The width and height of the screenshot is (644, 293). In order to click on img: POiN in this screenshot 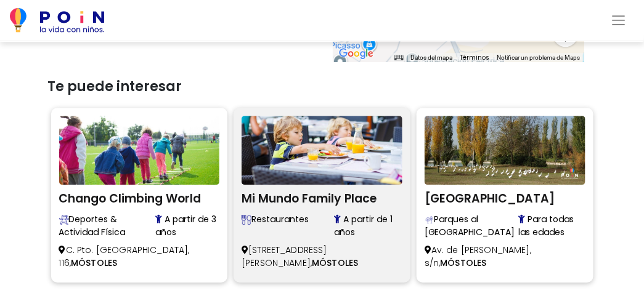, I will do `click(57, 21)`.